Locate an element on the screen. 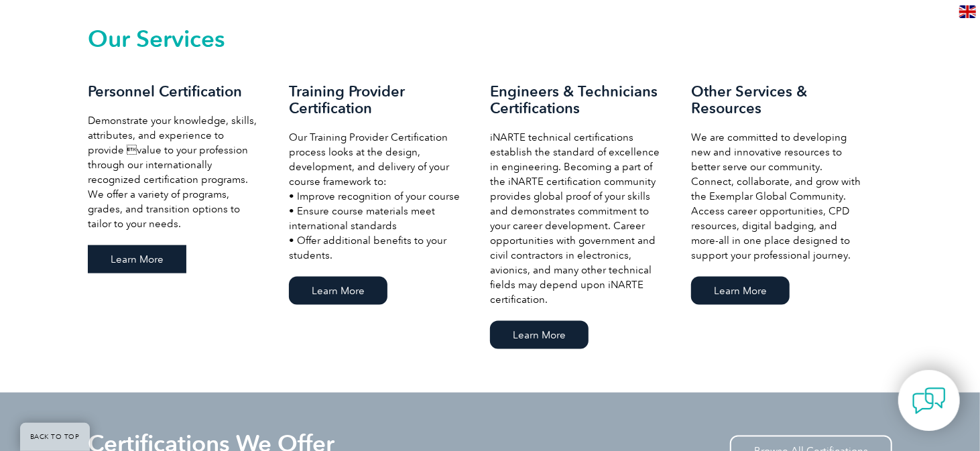 Image resolution: width=980 pixels, height=451 pixels. p: Demonstrate your knowledge, skills, attributes, and experience to provide value to your professi... is located at coordinates (175, 172).